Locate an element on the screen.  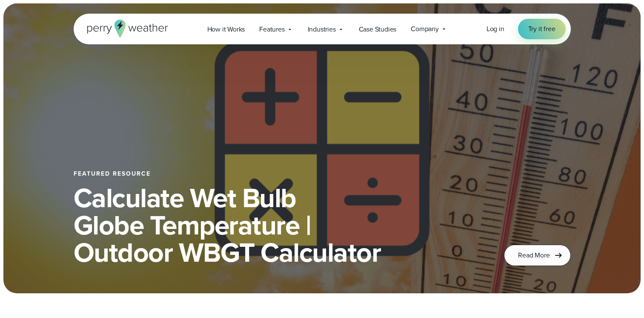
h1: Calculate Wet Bulb Globe Temperature | Outdoor WBGT Calculator is located at coordinates (279, 225).